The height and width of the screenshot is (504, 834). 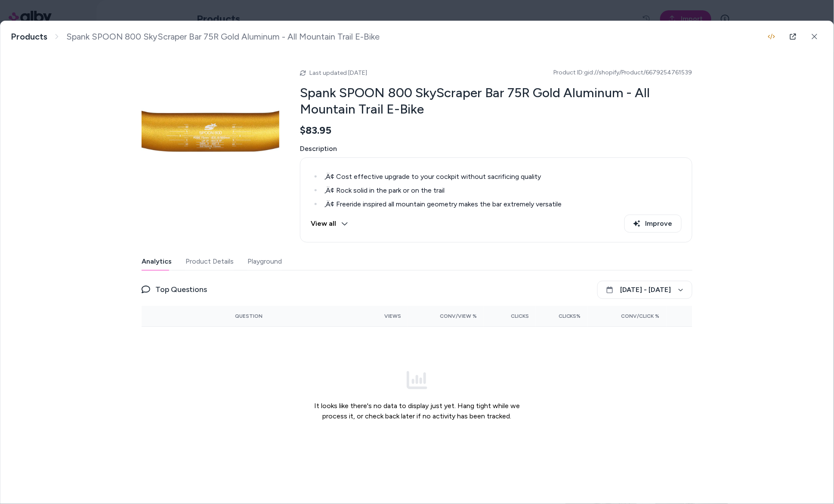 What do you see at coordinates (249, 316) in the screenshot?
I see `button: Question` at bounding box center [249, 316].